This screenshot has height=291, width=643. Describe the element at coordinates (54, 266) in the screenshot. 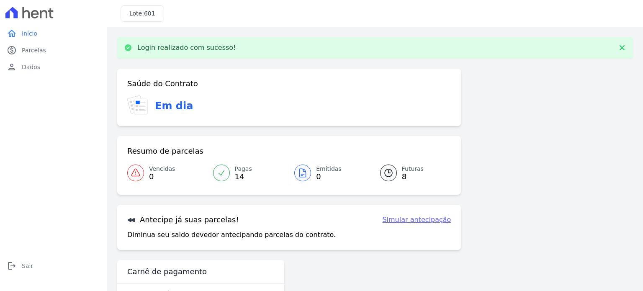

I see `a: logoutSair` at that location.